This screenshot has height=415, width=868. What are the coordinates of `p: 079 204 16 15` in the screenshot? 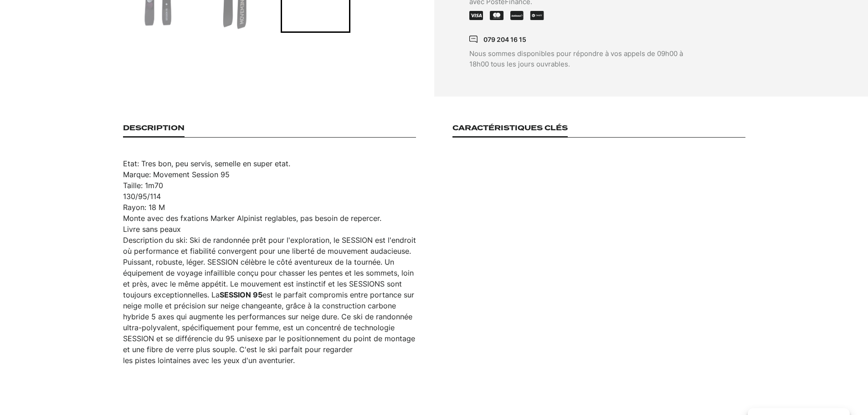 It's located at (505, 39).